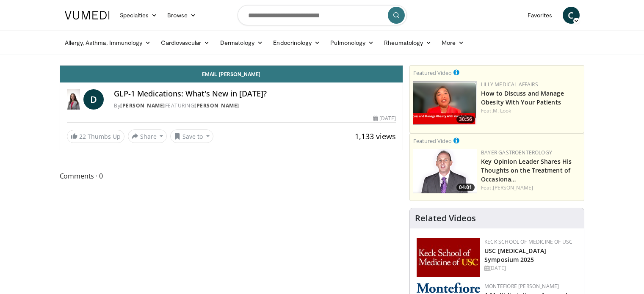 The image size is (644, 294). I want to click on h4: Related Videos, so click(445, 218).